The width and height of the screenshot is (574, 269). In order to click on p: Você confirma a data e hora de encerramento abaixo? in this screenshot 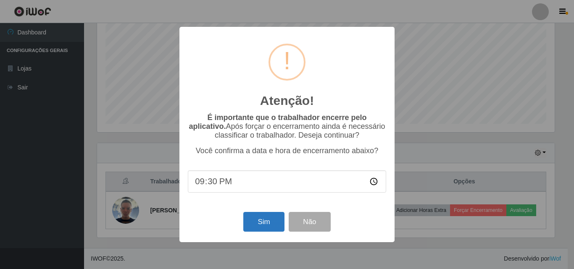, I will do `click(287, 151)`.